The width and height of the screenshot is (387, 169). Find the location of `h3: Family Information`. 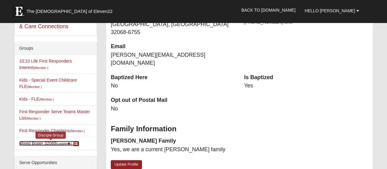

h3: Family Information is located at coordinates (240, 129).